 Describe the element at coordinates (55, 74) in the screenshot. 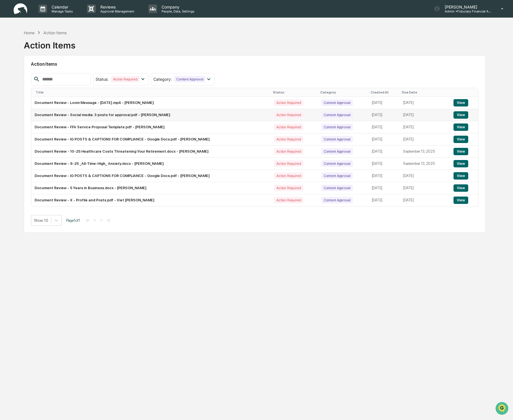

I see `a: 🗄️Attestations` at that location.